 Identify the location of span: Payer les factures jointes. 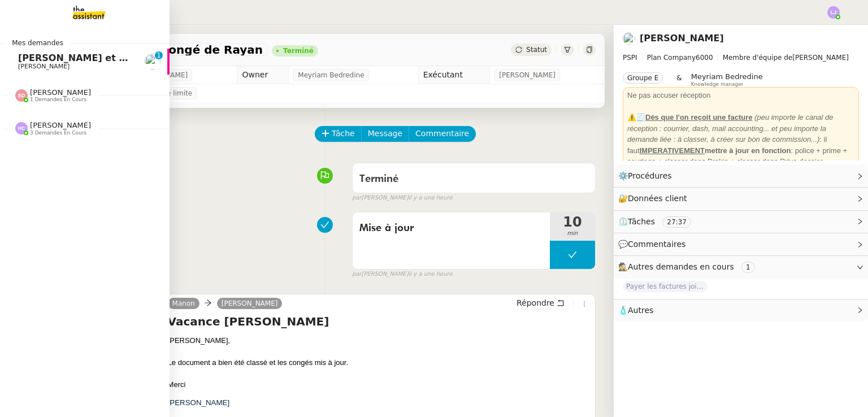
(665, 287).